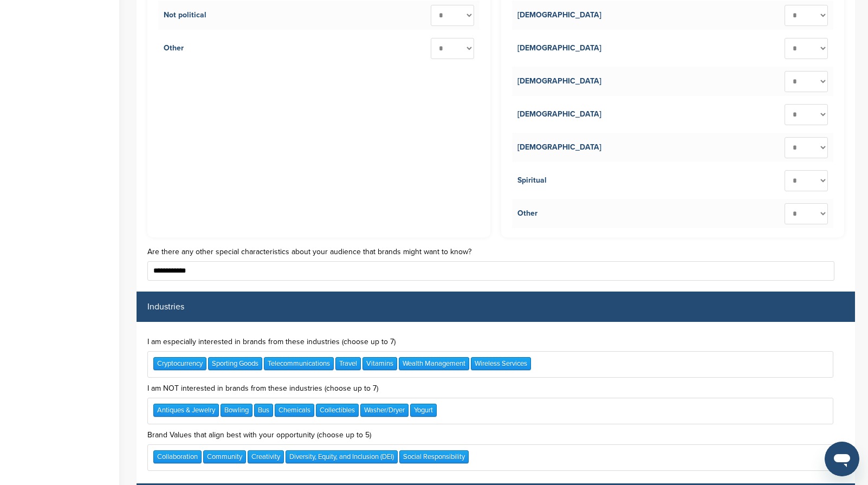 This screenshot has height=485, width=868. I want to click on div: Chemicals, so click(294, 411).